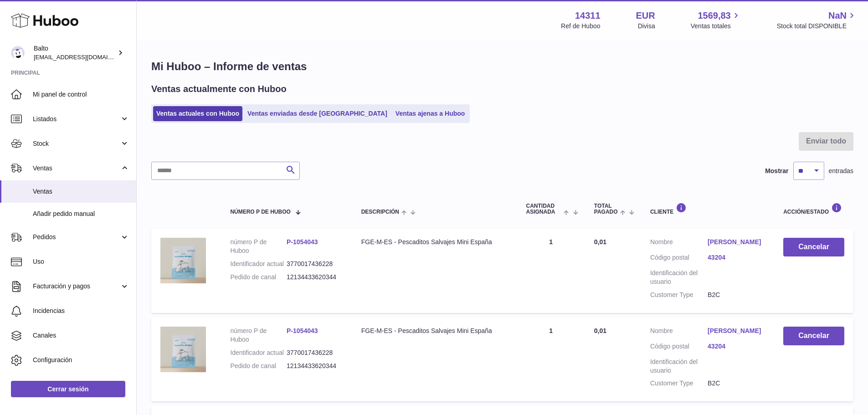 The height and width of the screenshot is (415, 868). Describe the element at coordinates (76, 144) in the screenshot. I see `span: Stock` at that location.